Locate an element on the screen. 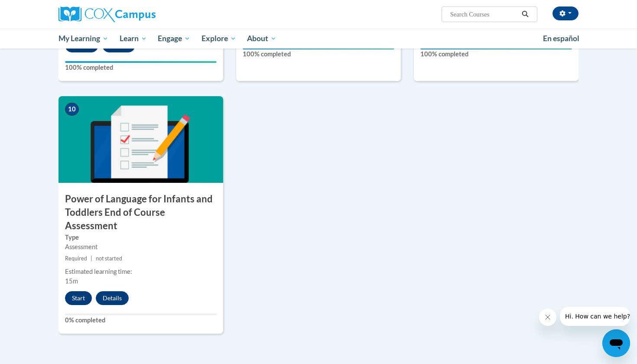 The image size is (637, 364). div: Main menu is located at coordinates (318, 38).